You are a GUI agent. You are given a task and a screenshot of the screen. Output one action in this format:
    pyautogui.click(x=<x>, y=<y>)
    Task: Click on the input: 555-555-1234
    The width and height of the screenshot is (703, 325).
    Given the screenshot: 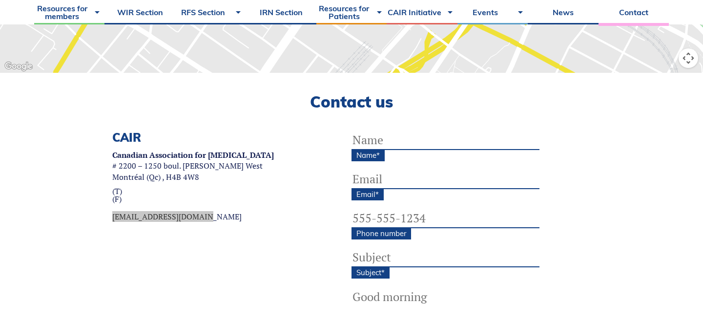 What is the action you would take?
    pyautogui.click(x=445, y=218)
    